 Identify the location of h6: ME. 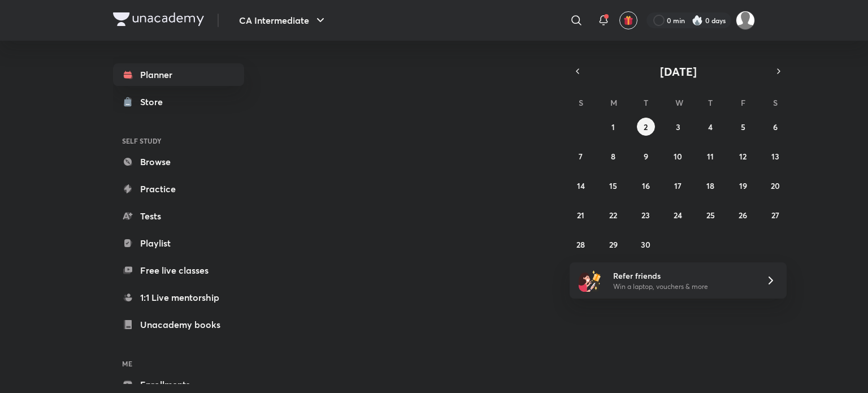
(179, 364).